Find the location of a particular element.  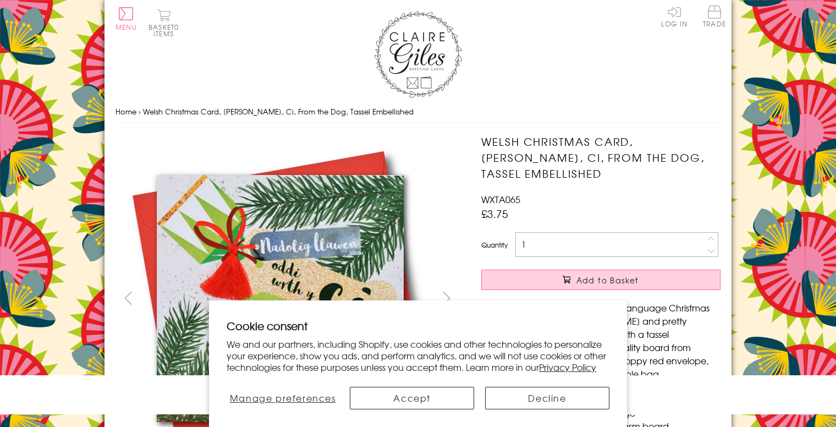

button: next is located at coordinates (447, 298).